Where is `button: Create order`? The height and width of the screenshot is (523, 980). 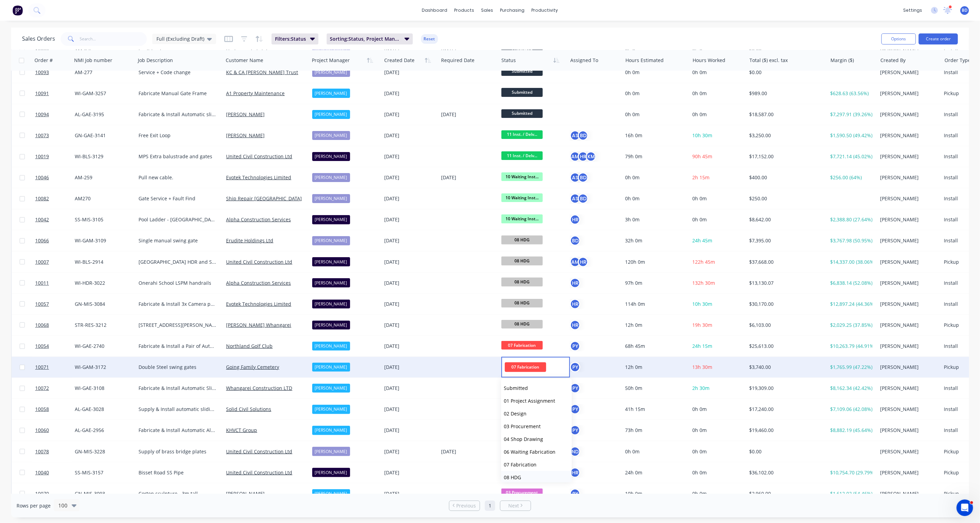 button: Create order is located at coordinates (939, 38).